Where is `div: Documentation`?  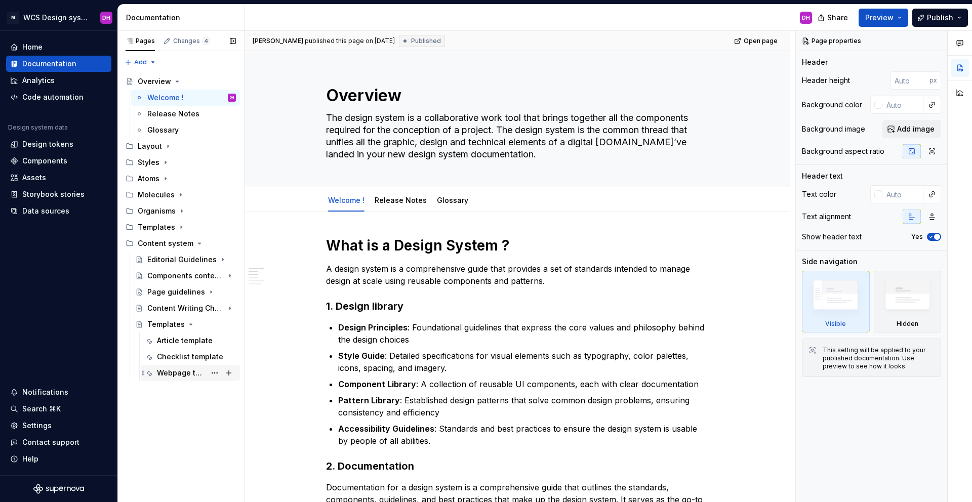
div: Documentation is located at coordinates (183, 18).